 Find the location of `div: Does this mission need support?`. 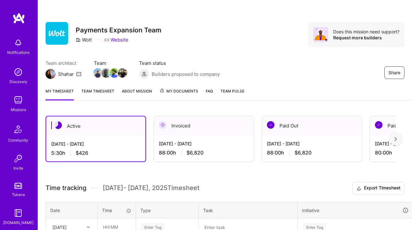

div: Does this mission need support? is located at coordinates (366, 31).